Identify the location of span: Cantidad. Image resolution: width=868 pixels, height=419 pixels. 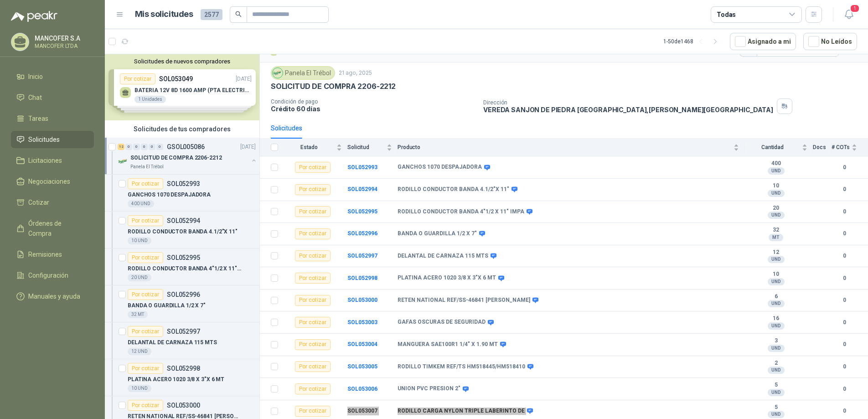
(772, 147).